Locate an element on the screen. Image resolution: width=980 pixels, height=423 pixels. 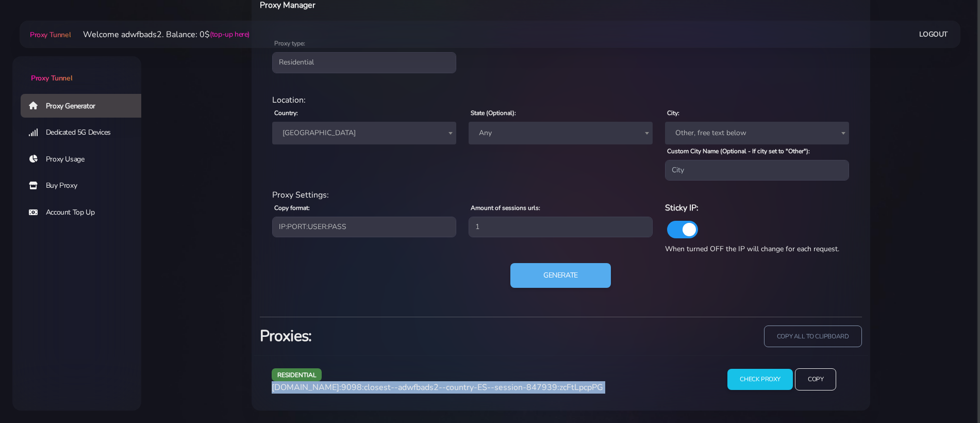
button: Generate is located at coordinates (561, 275).